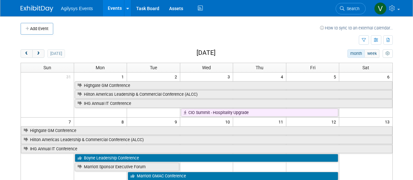 Image resolution: width=413 pixels, height=180 pixels. What do you see at coordinates (153, 68) in the screenshot?
I see `span: Tue` at bounding box center [153, 68].